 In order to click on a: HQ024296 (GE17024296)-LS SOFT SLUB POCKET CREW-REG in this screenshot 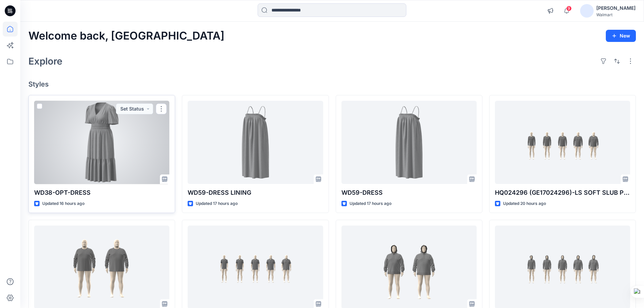, I will do `click(563, 142)`.